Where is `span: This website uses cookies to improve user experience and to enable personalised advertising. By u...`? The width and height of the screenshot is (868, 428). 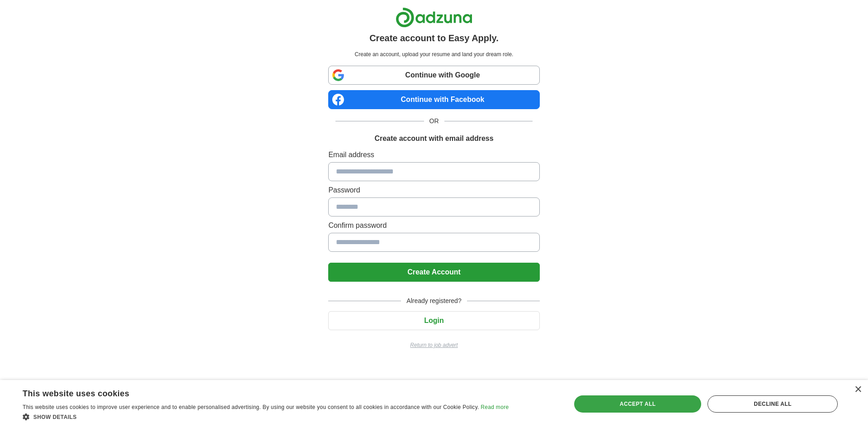 span: This website uses cookies to improve user experience and to enable personalised advertising. By u... is located at coordinates (251, 407).